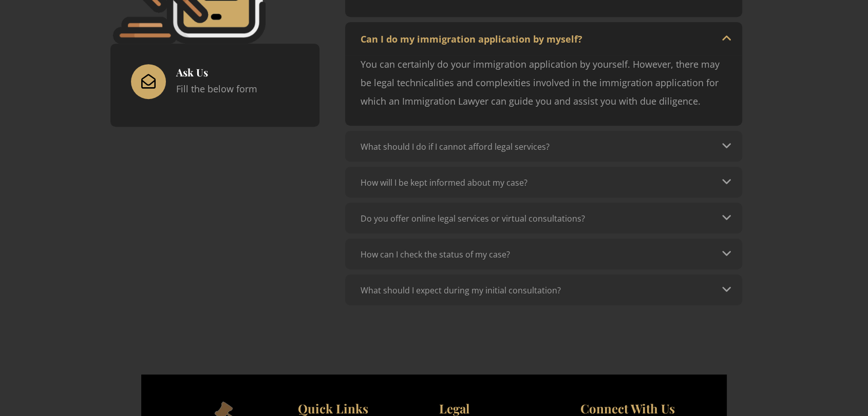 The height and width of the screenshot is (416, 868). I want to click on div: How can I check the status of my case?, so click(435, 254).